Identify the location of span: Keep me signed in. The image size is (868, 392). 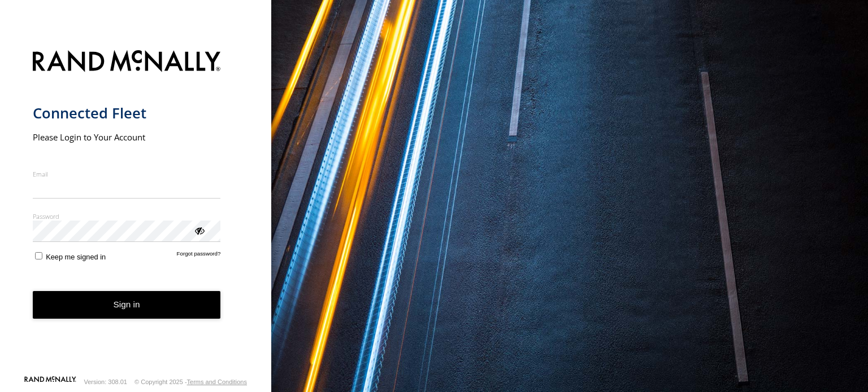
(76, 257).